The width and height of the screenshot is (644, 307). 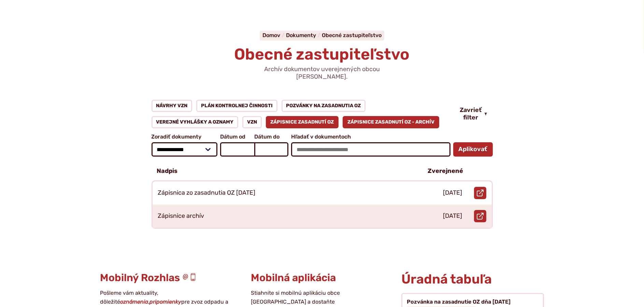 I want to click on a: VZN, so click(x=252, y=122).